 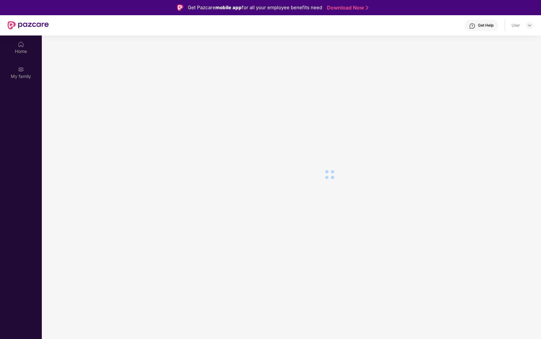 I want to click on img: svg+xml;base64,PHN2ZyB3aWR0aD0iMjAiIGhlaWdodD0iMjAiIHZpZXdCb3g9IjAgMCAyMCAyMCIgZmlsbD0ibm9uZSIgeG..., so click(x=21, y=69).